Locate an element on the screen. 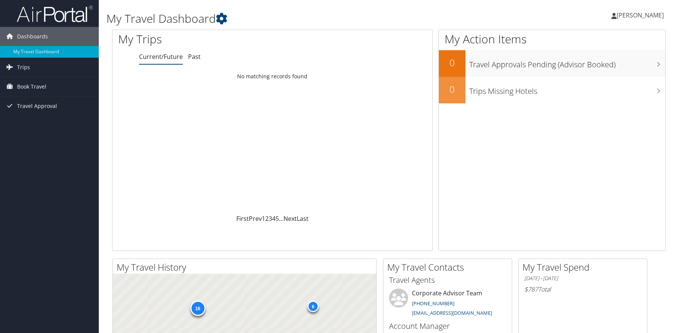 This screenshot has height=333, width=679. span: $787 is located at coordinates (531, 289).